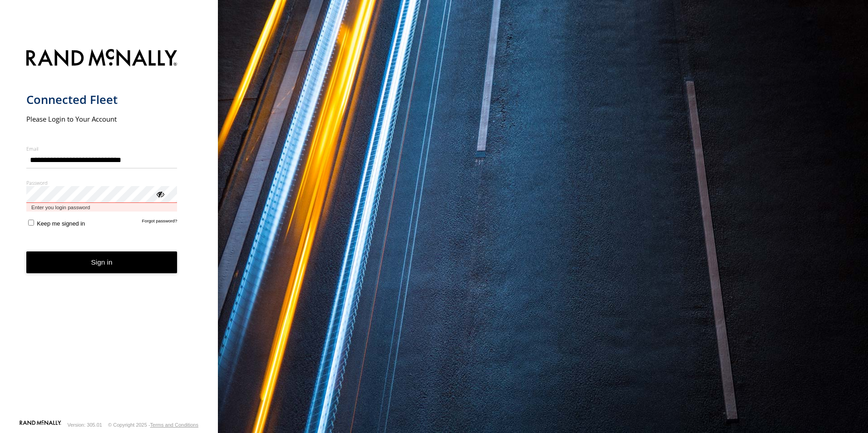 This screenshot has width=868, height=433. Describe the element at coordinates (31, 222) in the screenshot. I see `input: Keep me signed in` at that location.